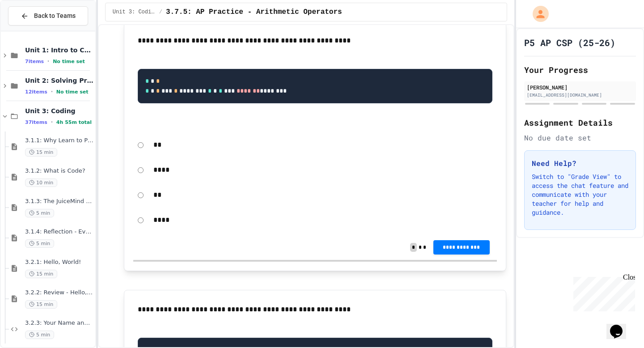 The image size is (644, 348). I want to click on h3: Need Help?, so click(580, 163).